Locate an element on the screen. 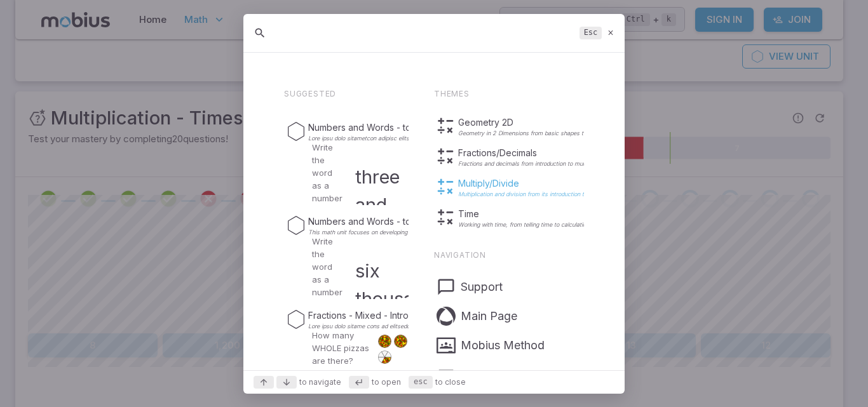 The width and height of the screenshot is (868, 407). p: Multiplication and division from its introduction to advanced use is located at coordinates (542, 195).